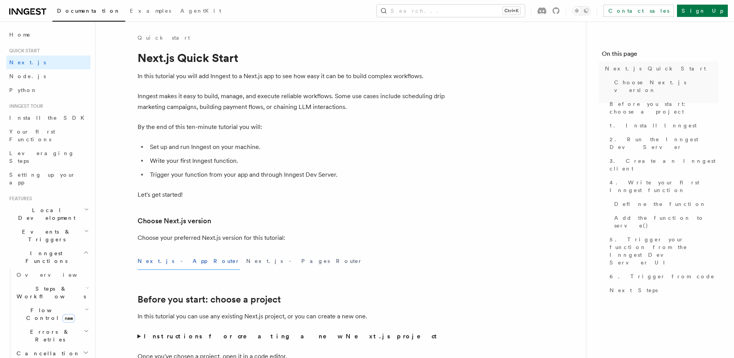 The width and height of the screenshot is (734, 358). Describe the element at coordinates (662, 276) in the screenshot. I see `a: 6. Trigger from code` at that location.